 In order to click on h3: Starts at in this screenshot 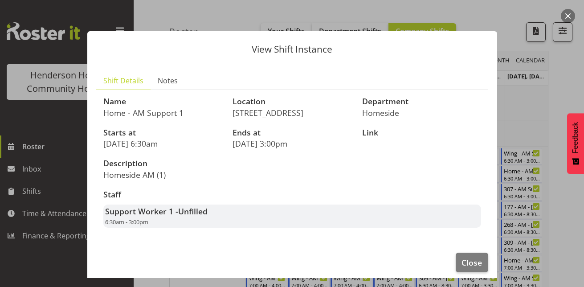, I will do `click(162, 133)`.